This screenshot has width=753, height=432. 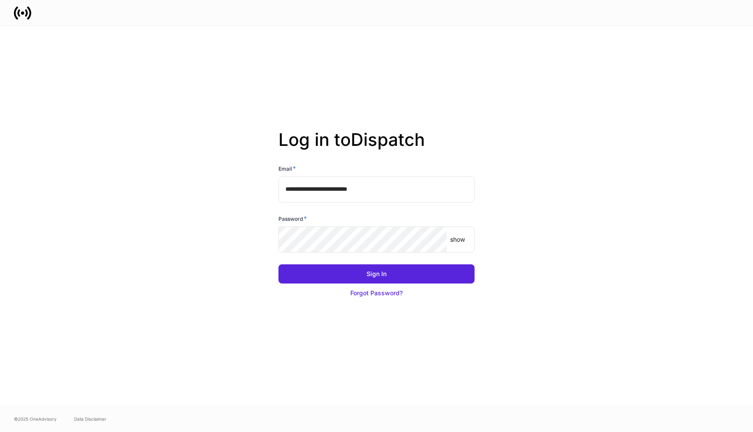 What do you see at coordinates (376, 274) in the screenshot?
I see `button: Sign In` at bounding box center [376, 274].